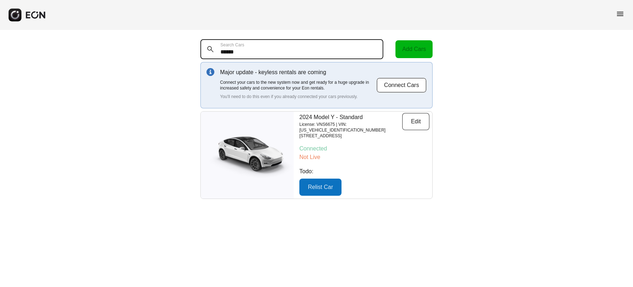 This screenshot has width=633, height=287. Describe the element at coordinates (364, 172) in the screenshot. I see `p: Todo:` at that location.